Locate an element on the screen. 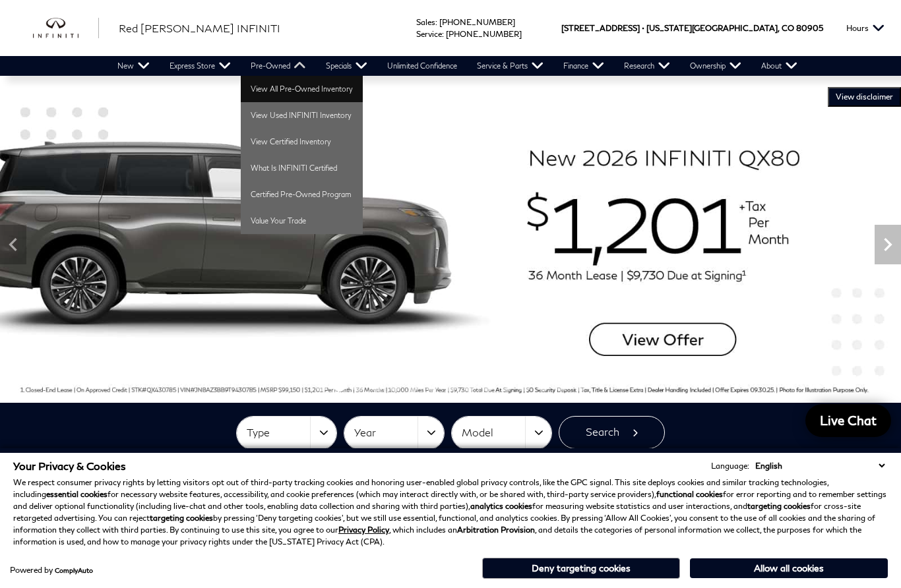  span: Go to slide 9 is located at coordinates (469, 385).